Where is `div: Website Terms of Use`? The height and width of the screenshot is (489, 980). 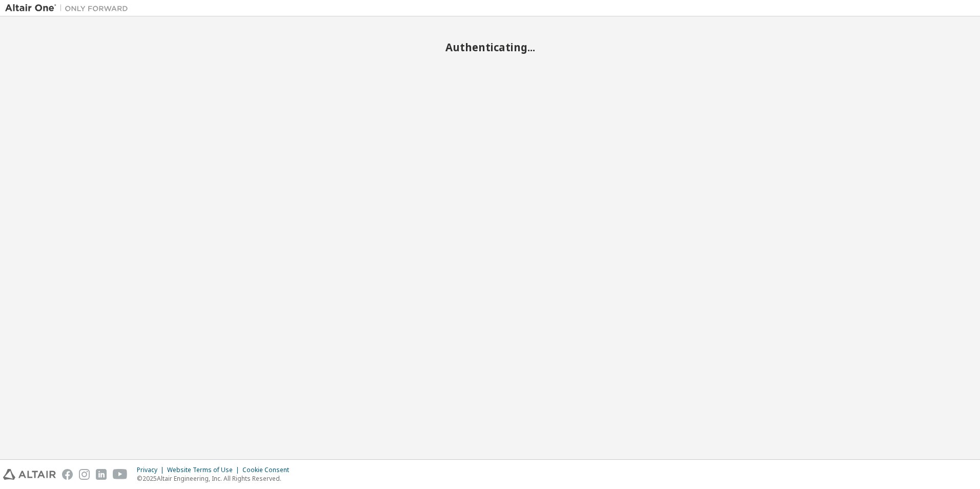 div: Website Terms of Use is located at coordinates (204, 470).